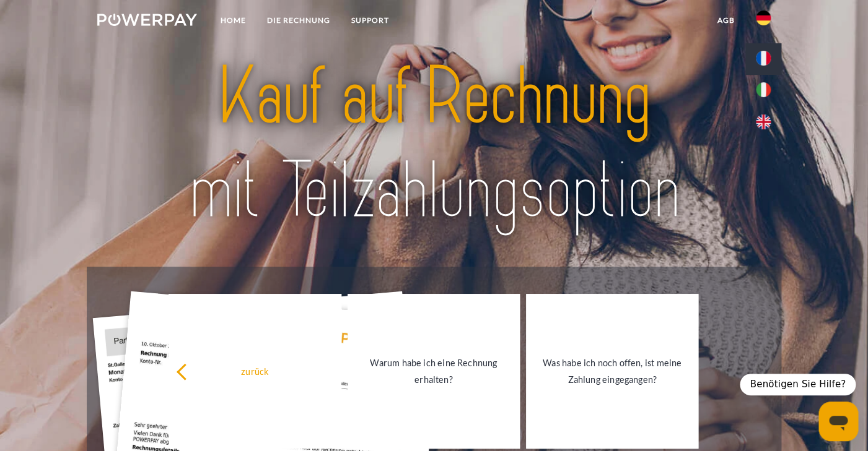  Describe the element at coordinates (147, 20) in the screenshot. I see `img: logo-powerpay-white.svg` at that location.